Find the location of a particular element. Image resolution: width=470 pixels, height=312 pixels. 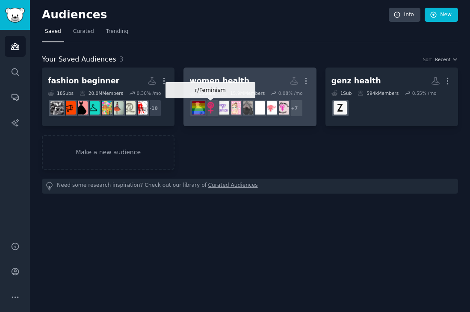

a: genz health1Sub594kMembers0.55% /moGenZ is located at coordinates (392, 97).